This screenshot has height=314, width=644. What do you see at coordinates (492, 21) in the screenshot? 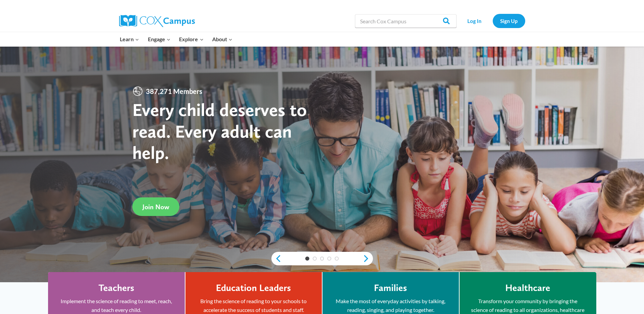
I see `nav: Secondary Navigation` at bounding box center [492, 21].